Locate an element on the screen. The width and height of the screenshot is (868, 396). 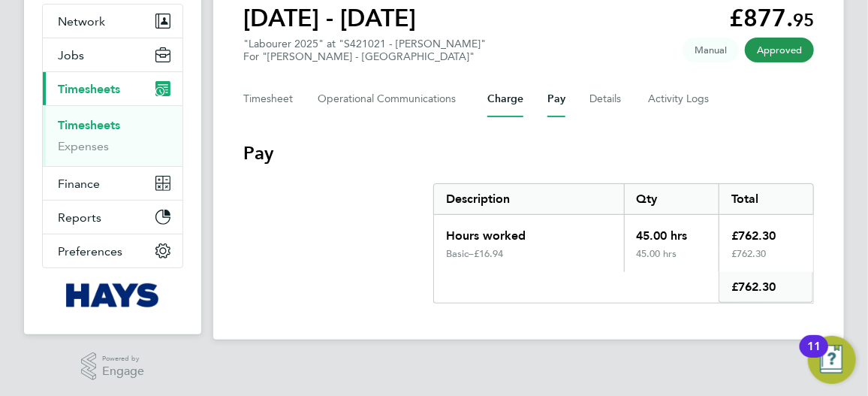
button: Finance is located at coordinates (113, 183).